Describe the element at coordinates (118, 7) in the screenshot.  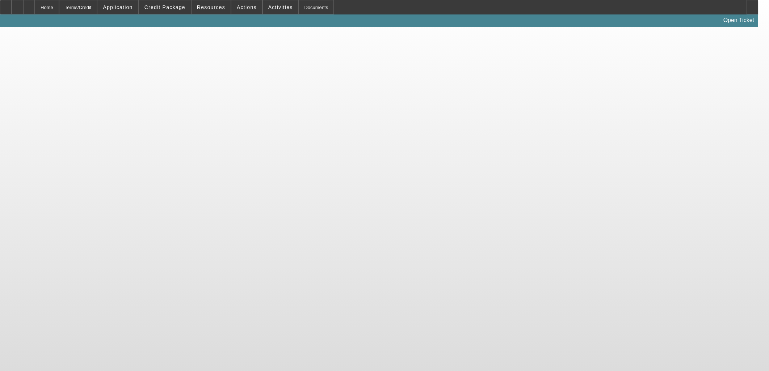
I see `span: Application` at that location.